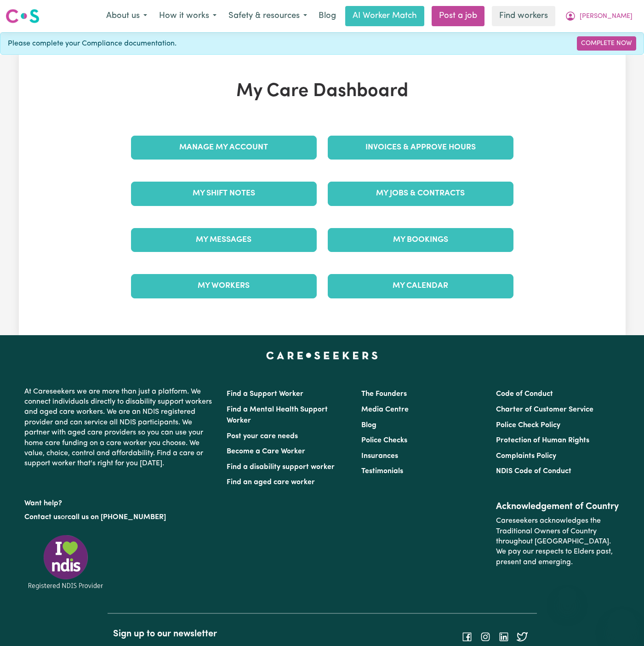  I want to click on img: Registered NDIS provider, so click(66, 562).